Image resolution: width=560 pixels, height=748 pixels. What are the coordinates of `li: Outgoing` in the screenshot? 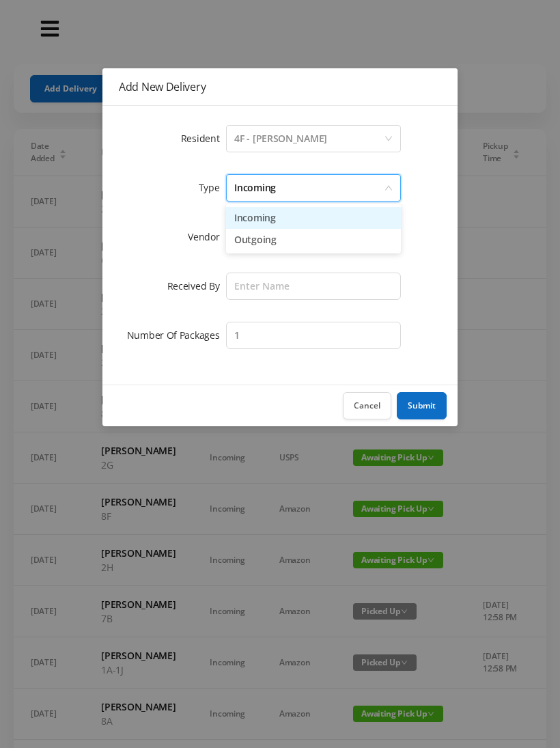 It's located at (313, 240).